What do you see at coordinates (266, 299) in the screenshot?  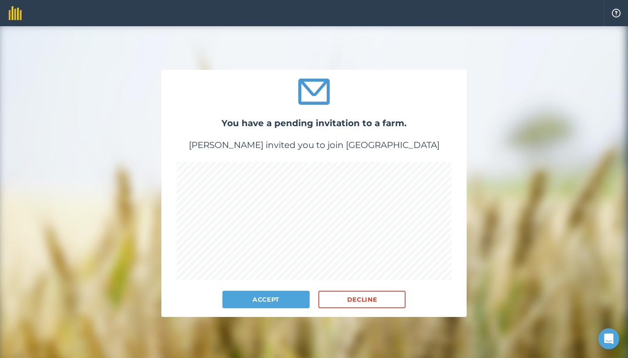 I see `button: Accept` at bounding box center [266, 299].